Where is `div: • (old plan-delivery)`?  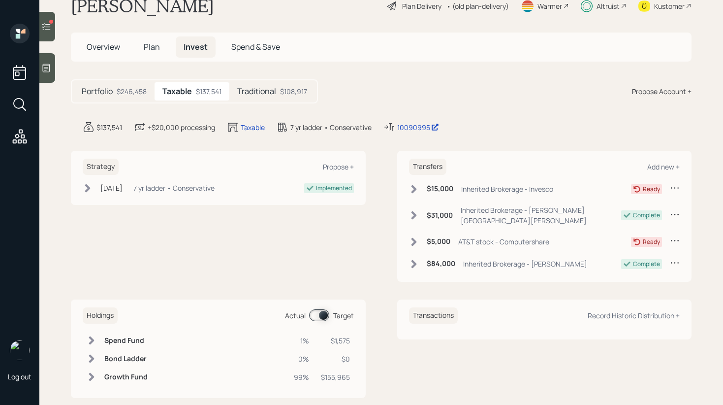 div: • (old plan-delivery) is located at coordinates (478, 6).